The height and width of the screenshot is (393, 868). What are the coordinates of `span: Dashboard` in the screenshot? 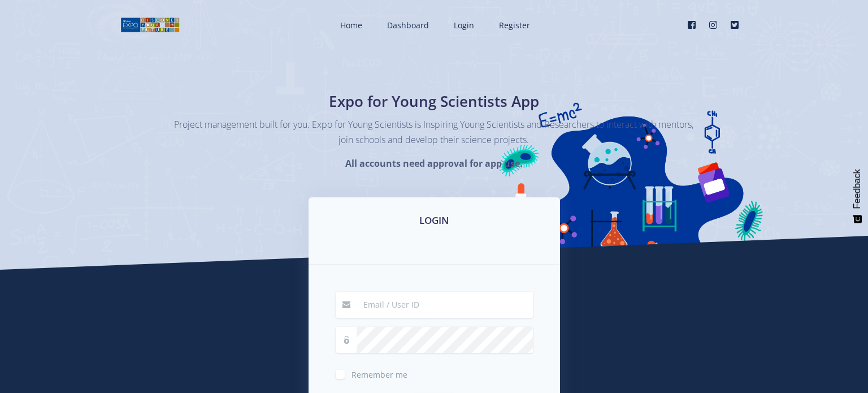 It's located at (408, 25).